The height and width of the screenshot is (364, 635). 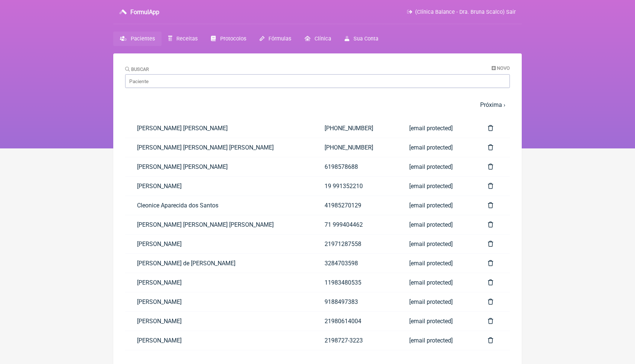 I want to click on a: 19 991352210, so click(x=355, y=186).